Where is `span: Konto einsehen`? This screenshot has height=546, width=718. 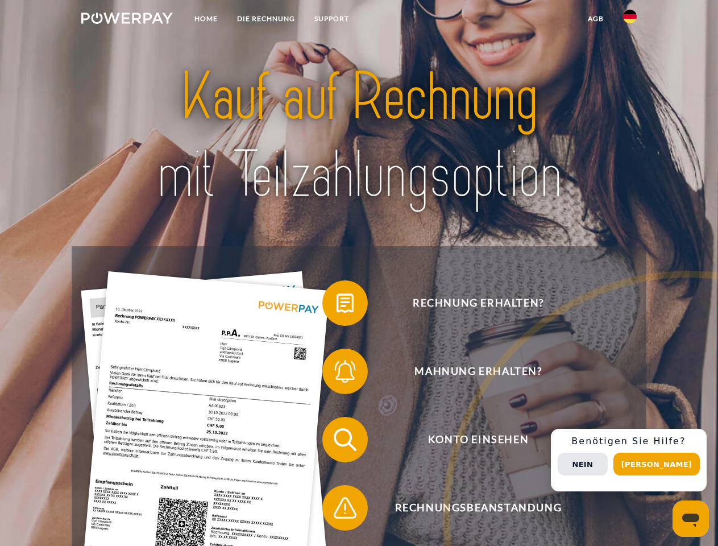 span: Konto einsehen is located at coordinates (478, 439).